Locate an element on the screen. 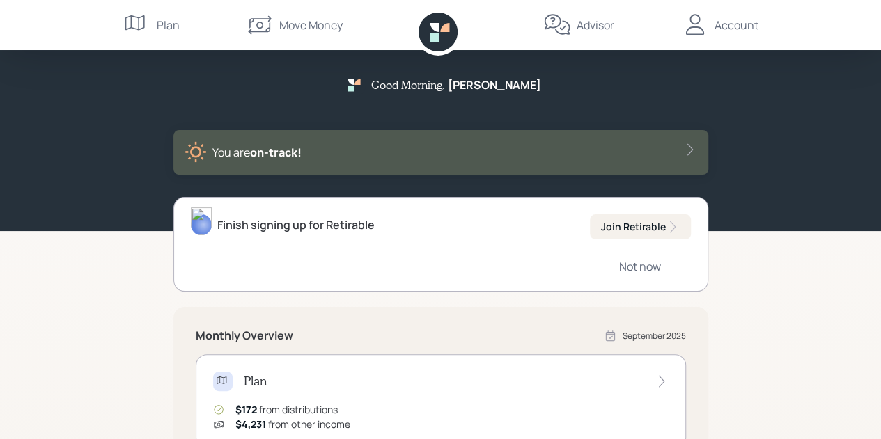 Image resolution: width=881 pixels, height=439 pixels. span: on‑track! is located at coordinates (276, 152).